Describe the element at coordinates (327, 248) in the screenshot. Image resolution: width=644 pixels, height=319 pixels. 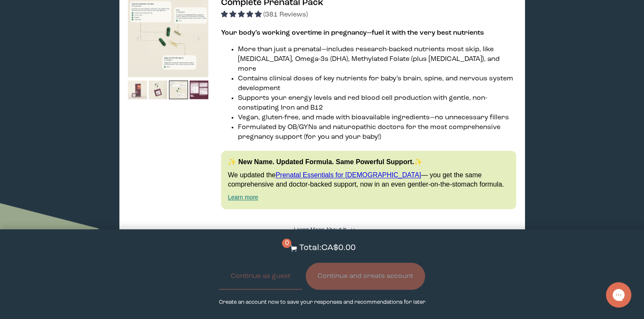
I see `p: Total: CA$0.00` at that location.